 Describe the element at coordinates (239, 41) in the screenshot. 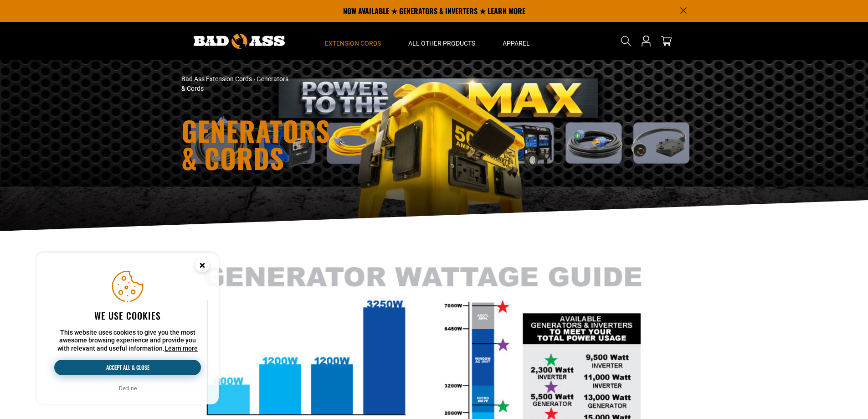

I see `img: Bad Ass Extension Cords` at that location.